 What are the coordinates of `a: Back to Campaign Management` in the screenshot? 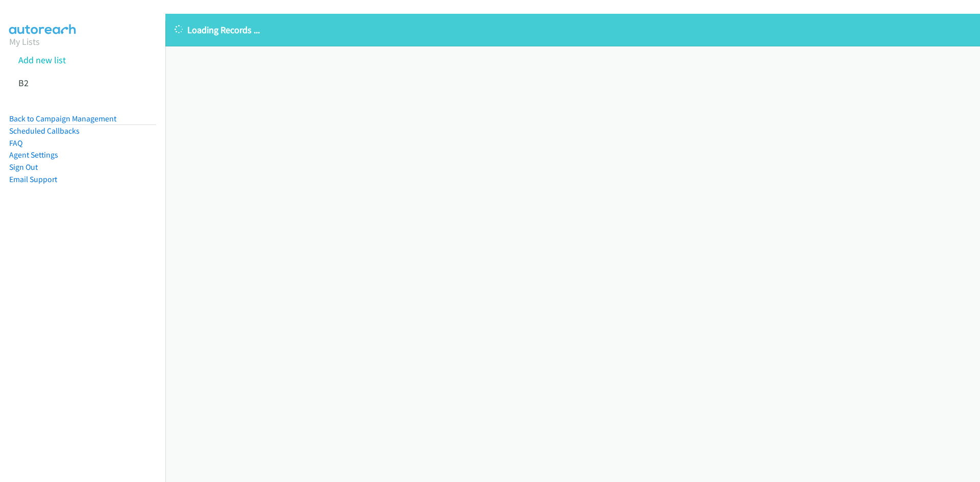 It's located at (63, 119).